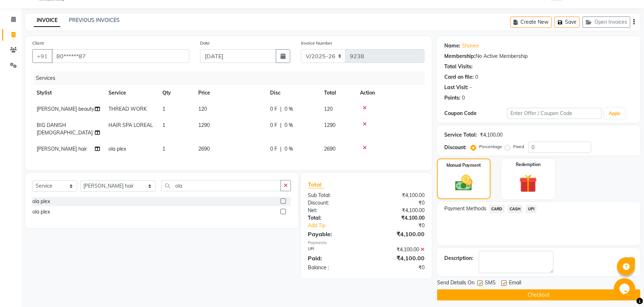 The height and width of the screenshot is (307, 644). Describe the element at coordinates (456, 283) in the screenshot. I see `span: Send Details On` at that location.